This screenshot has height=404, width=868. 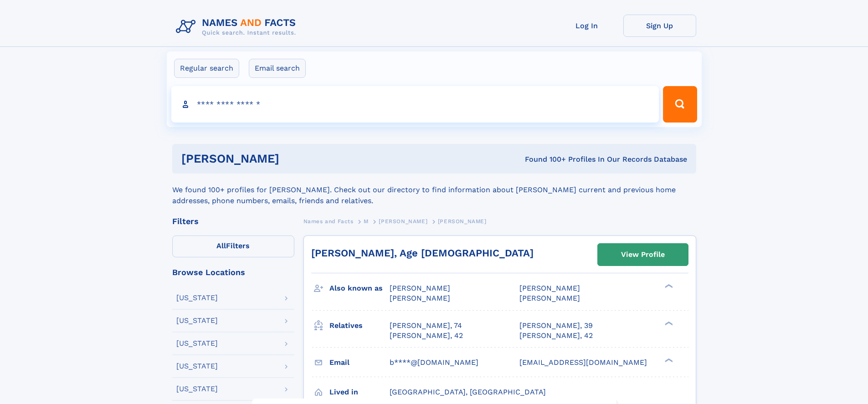 What do you see at coordinates (221, 246) in the screenshot?
I see `span: All` at bounding box center [221, 246].